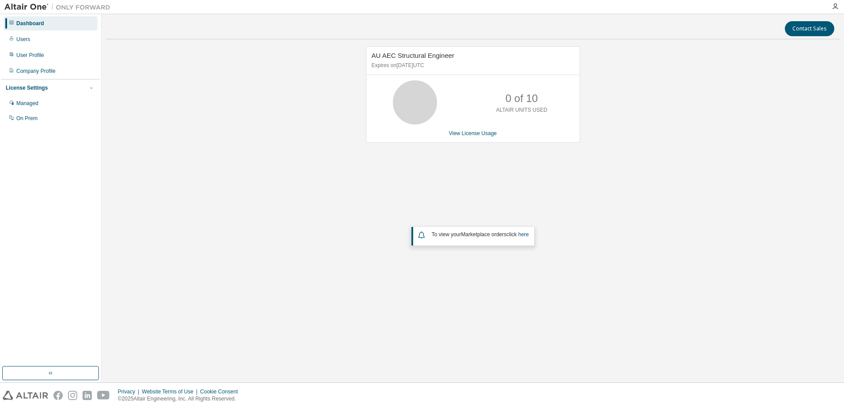 The height and width of the screenshot is (408, 844). What do you see at coordinates (473, 133) in the screenshot?
I see `a: View License Usage` at bounding box center [473, 133].